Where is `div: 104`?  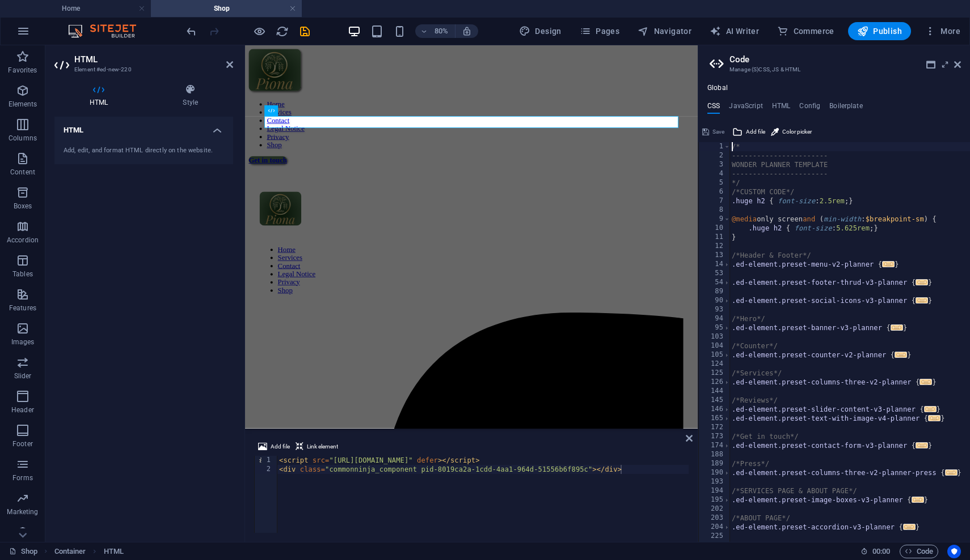 div: 104 is located at coordinates (714, 346).